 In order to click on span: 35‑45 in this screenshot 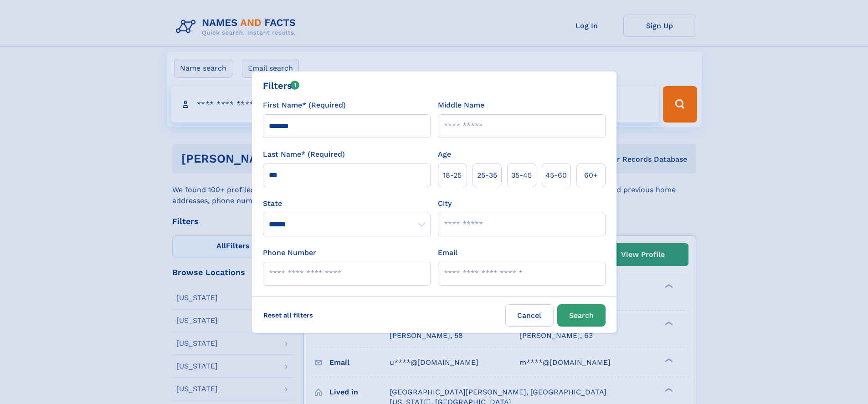, I will do `click(521, 175)`.